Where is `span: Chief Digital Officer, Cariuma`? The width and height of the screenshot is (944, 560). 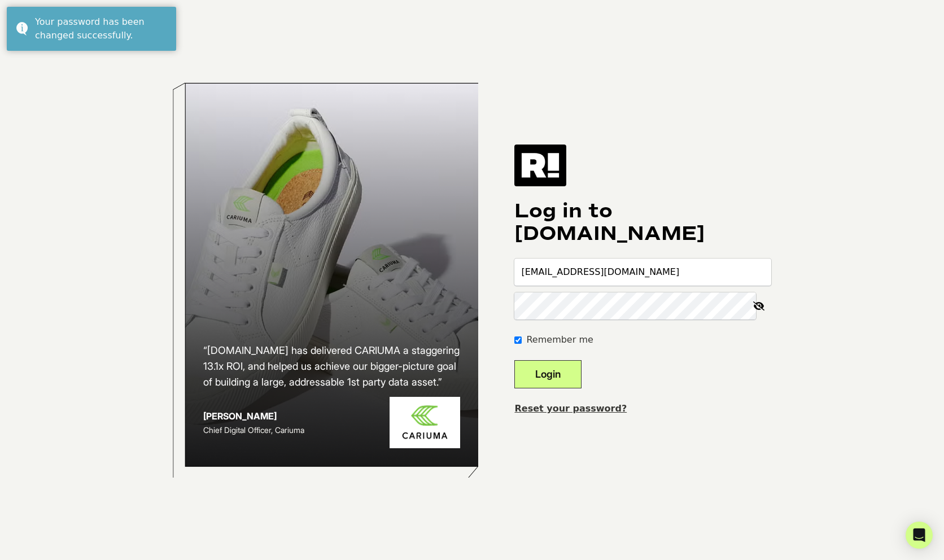 span: Chief Digital Officer, Cariuma is located at coordinates (253, 429).